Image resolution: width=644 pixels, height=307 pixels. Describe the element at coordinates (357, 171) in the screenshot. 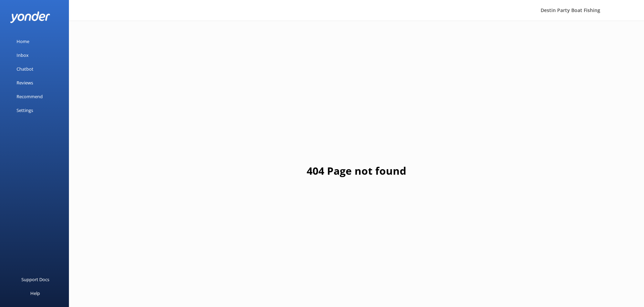

I see `h1: 404 Page not found` at that location.